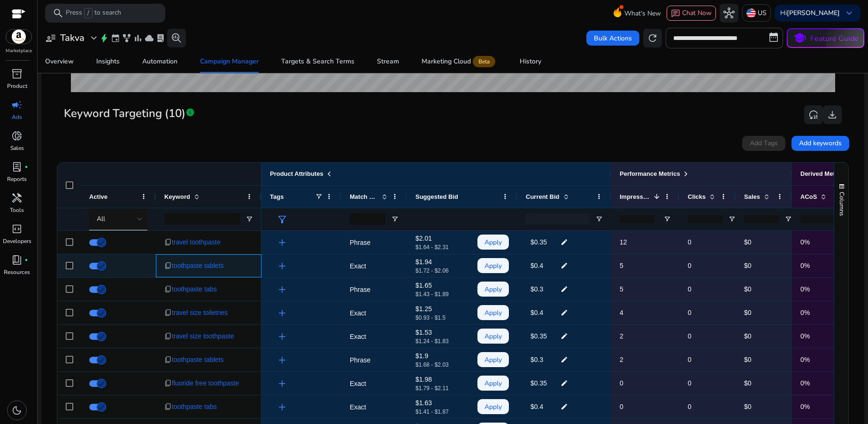 The height and width of the screenshot is (424, 868). What do you see at coordinates (841, 204) in the screenshot?
I see `span: Columns` at bounding box center [841, 204].